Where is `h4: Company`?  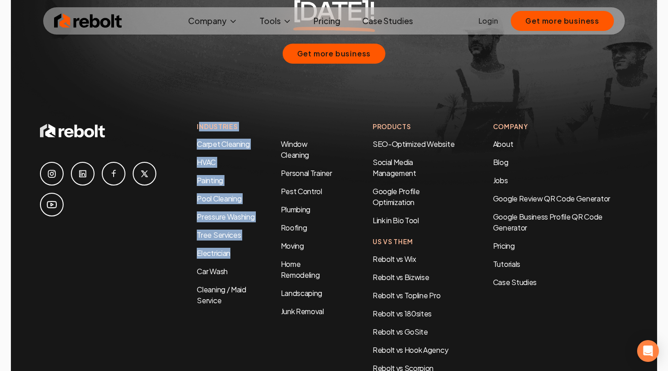
h4: Company is located at coordinates (560, 126).